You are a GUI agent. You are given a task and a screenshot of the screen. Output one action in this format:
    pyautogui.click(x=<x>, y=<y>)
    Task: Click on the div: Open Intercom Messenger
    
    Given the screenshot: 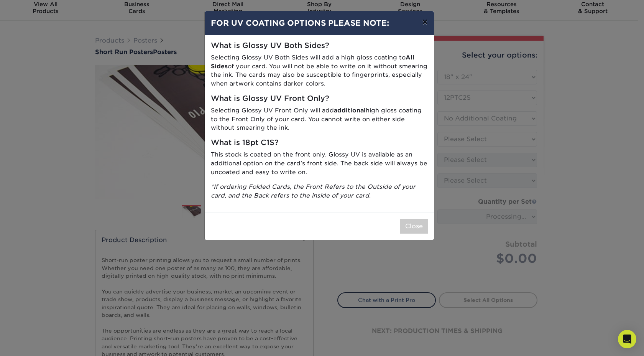 What is the action you would take?
    pyautogui.click(x=627, y=339)
    